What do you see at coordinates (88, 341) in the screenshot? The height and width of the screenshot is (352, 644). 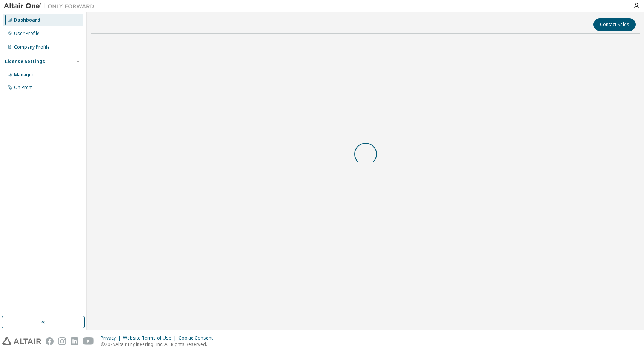 I see `img: youtube.svg` at bounding box center [88, 341].